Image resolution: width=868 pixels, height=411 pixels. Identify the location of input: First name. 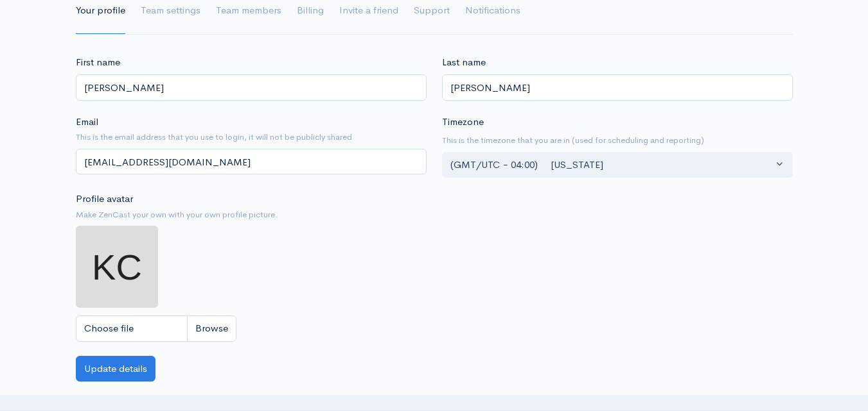
(251, 88).